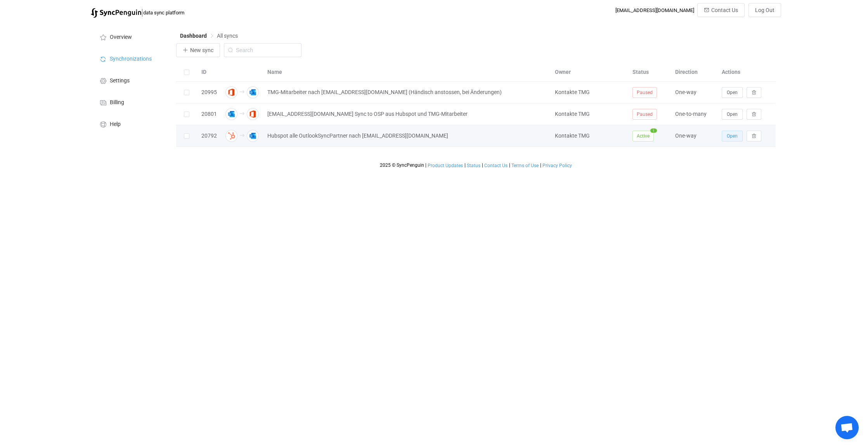 Image resolution: width=868 pixels, height=447 pixels. What do you see at coordinates (209, 36) in the screenshot?
I see `div: Breadcrumb` at bounding box center [209, 36].